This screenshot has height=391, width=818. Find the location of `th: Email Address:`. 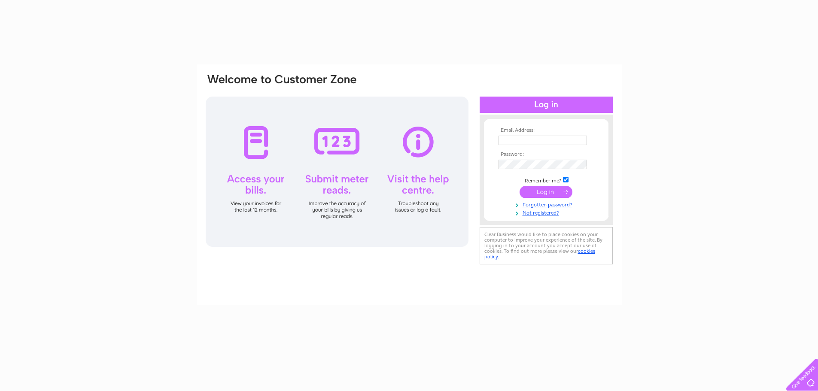

th: Email Address: is located at coordinates (546, 131).